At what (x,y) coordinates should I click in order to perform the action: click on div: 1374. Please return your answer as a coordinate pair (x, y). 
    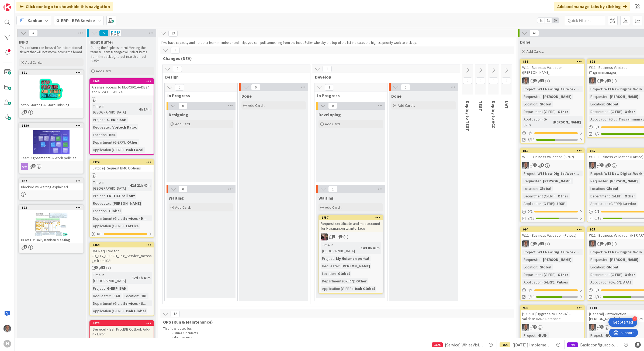
    Looking at the image, I should click on (123, 162).